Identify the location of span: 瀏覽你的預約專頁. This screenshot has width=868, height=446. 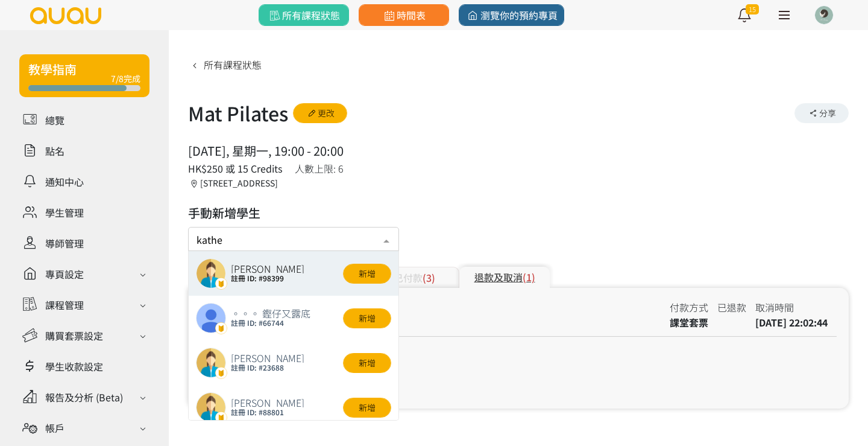
(512, 15).